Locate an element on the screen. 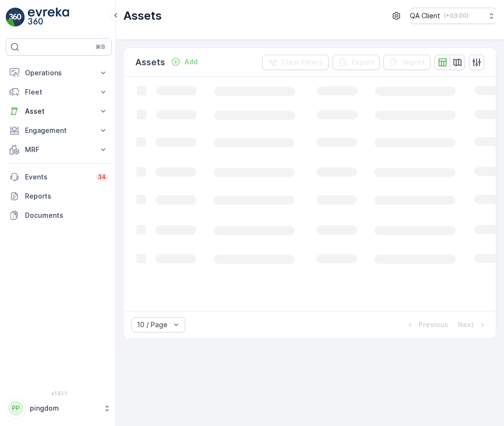 This screenshot has width=504, height=426. div: PP is located at coordinates (16, 408).